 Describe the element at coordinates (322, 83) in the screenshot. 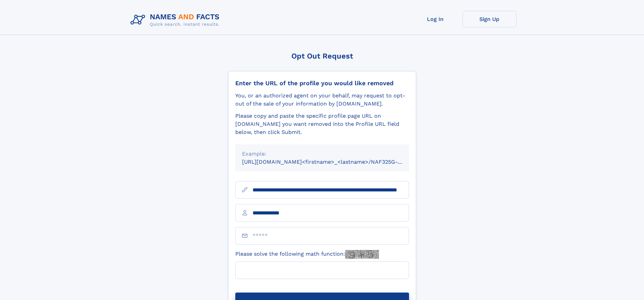

I see `div: Enter the URL of the profile you would like removed` at that location.